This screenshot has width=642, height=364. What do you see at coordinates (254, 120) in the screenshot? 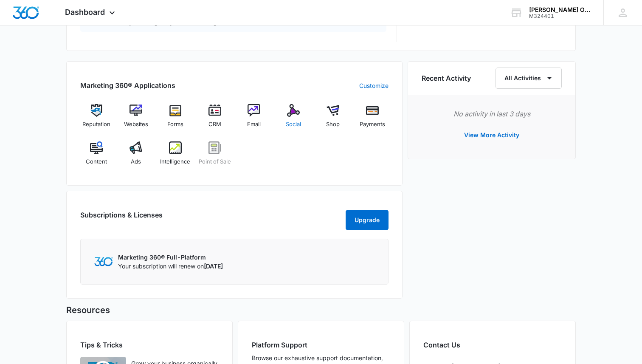
I see `a: Email` at bounding box center [254, 120].